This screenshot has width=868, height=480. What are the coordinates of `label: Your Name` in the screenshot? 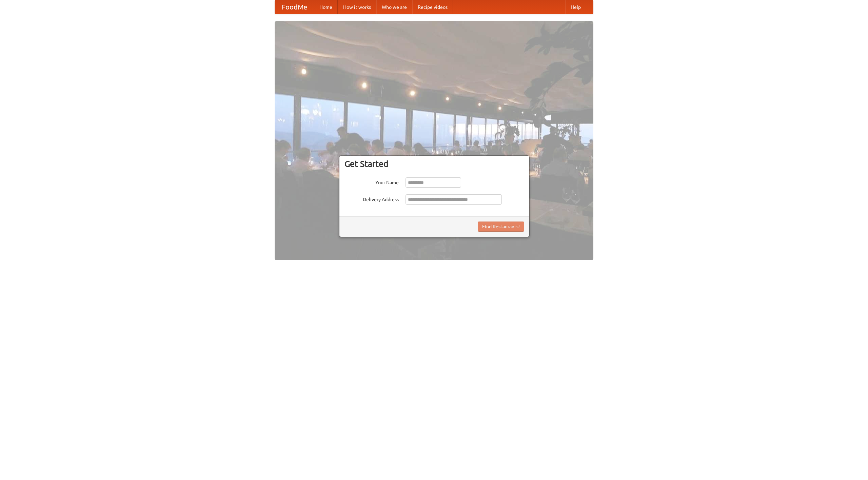 It's located at (372, 182).